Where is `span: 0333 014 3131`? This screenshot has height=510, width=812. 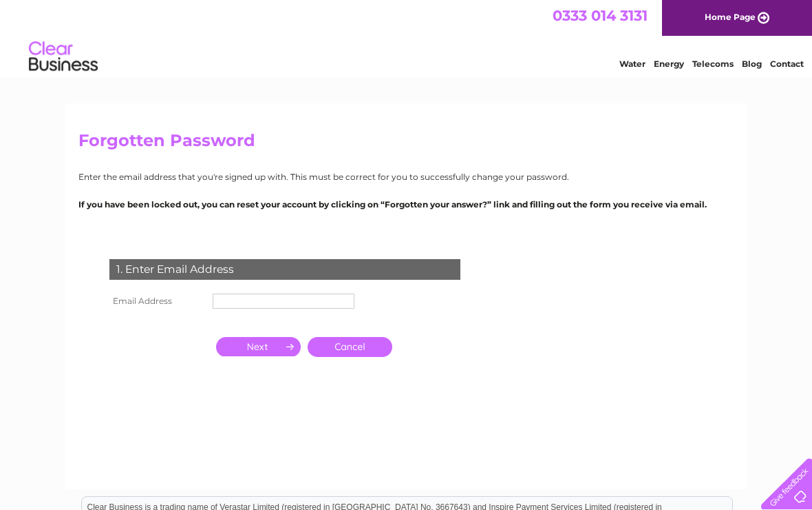 span: 0333 014 3131 is located at coordinates (600, 16).